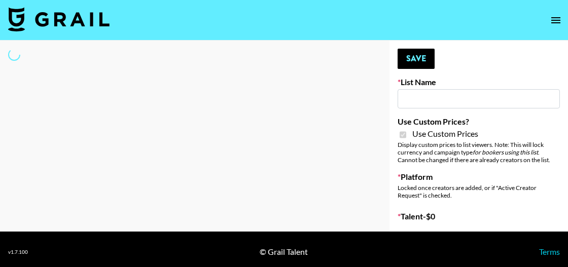 The width and height of the screenshot is (568, 267). I want to click on div: Locked once creators are added, or if "Active Creator Request" is checked., so click(479, 192).